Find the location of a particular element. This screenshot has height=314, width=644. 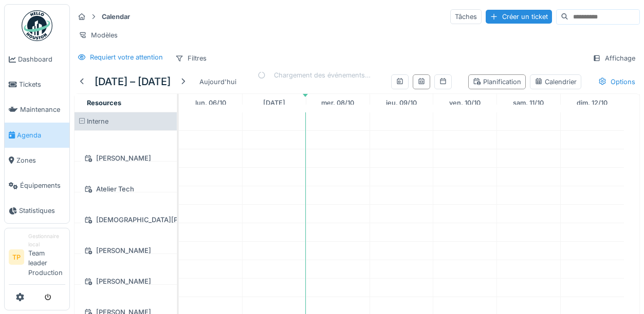

div: Requiert votre attention is located at coordinates (127, 57).